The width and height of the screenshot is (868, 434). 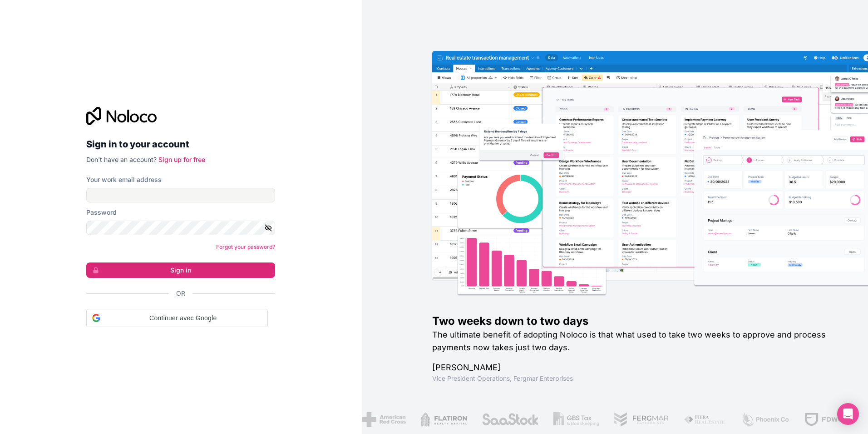 I want to click on img: /assets/saastock-C6Zbiodz.png, so click(x=510, y=419).